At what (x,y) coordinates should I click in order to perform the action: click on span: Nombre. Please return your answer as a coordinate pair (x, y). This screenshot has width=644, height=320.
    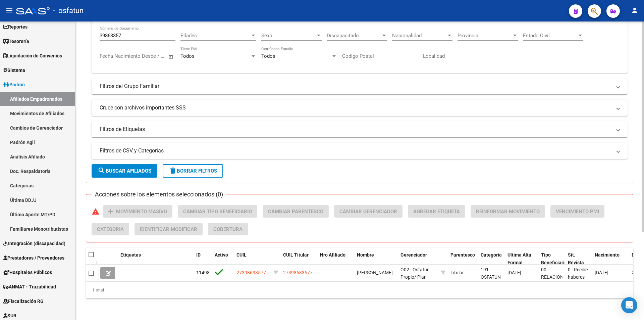
    Looking at the image, I should click on (365, 255).